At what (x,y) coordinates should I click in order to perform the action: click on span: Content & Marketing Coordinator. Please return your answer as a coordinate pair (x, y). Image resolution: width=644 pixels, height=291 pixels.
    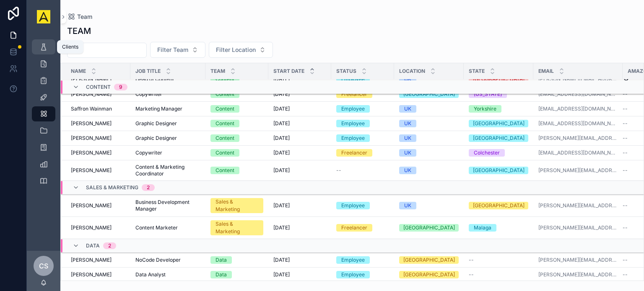
    Looking at the image, I should click on (168, 170).